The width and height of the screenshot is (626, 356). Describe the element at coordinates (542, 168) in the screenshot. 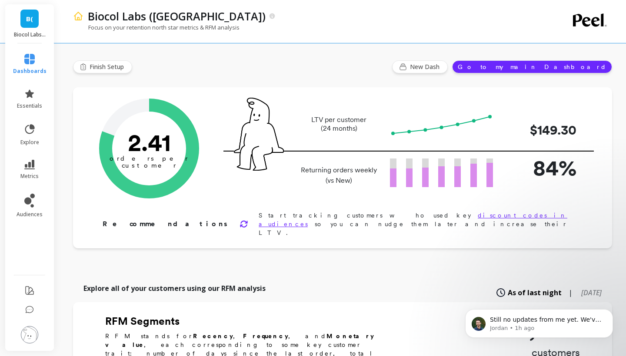

I see `p: 84%` at that location.